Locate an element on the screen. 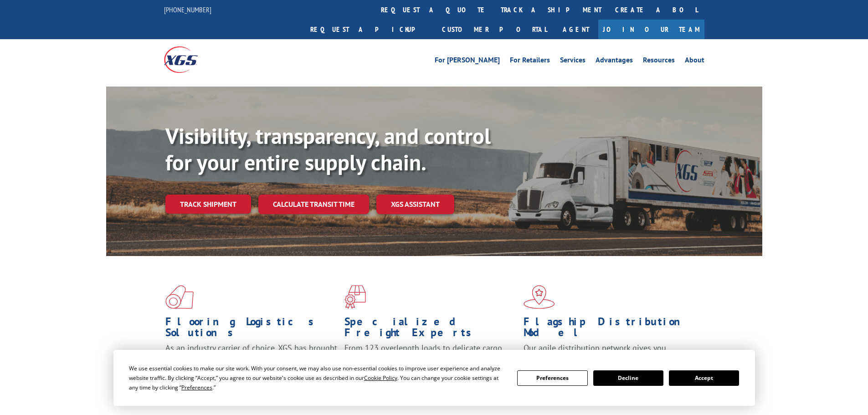 This screenshot has width=868, height=415. a: Track shipment is located at coordinates (208, 204).